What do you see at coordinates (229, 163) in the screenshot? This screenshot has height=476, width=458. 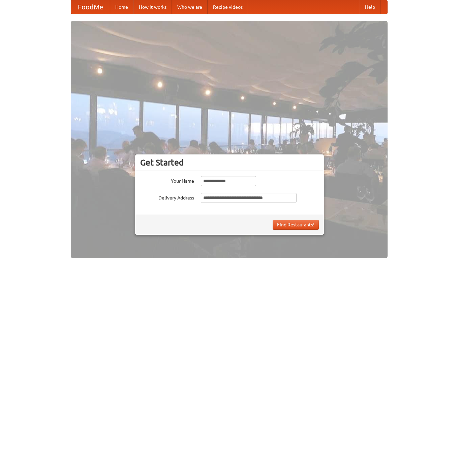 I see `h3: Get Started` at bounding box center [229, 163].